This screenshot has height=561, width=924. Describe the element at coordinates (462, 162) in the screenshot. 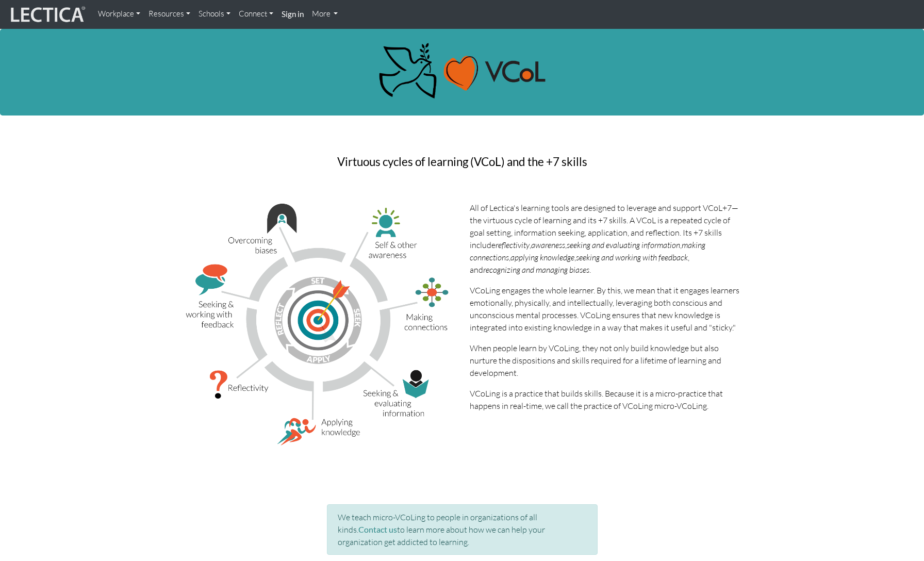

I see `h3: Virtuous cycles of learning (VCoL) and the +7 skills` at that location.